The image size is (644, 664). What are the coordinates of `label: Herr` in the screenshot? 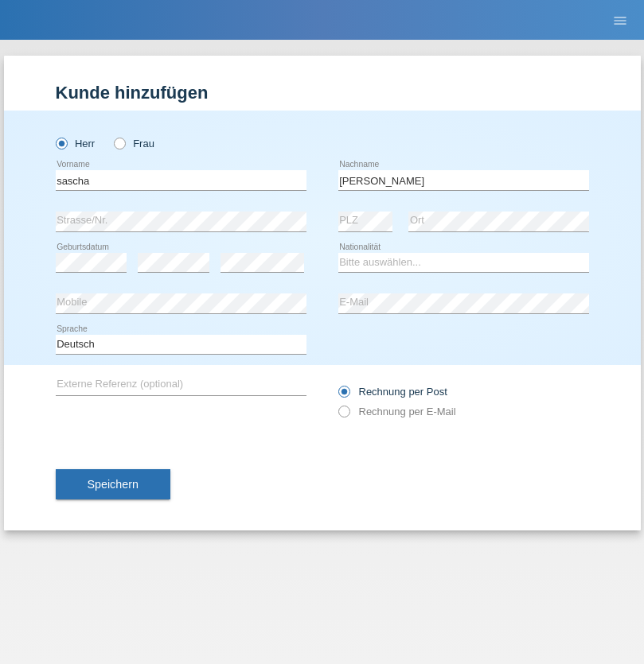 It's located at (76, 143).